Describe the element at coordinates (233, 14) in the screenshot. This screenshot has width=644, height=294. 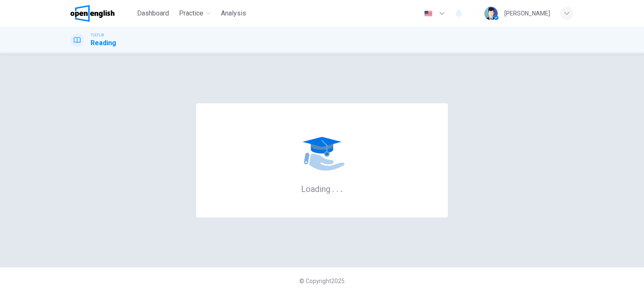
I see `a: Analysis` at that location.